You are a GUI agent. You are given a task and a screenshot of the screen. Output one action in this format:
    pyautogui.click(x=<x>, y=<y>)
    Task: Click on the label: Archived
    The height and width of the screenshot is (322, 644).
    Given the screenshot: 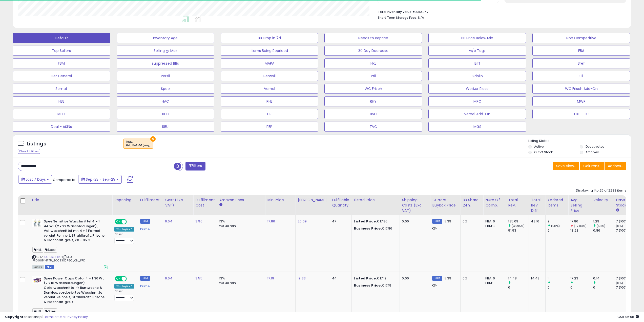 What is the action you would take?
    pyautogui.click(x=593, y=152)
    